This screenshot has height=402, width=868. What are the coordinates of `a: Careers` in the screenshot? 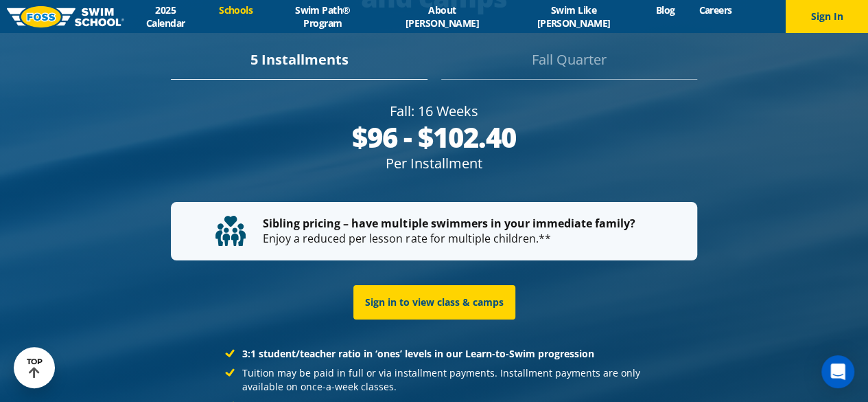 It's located at (716, 10).